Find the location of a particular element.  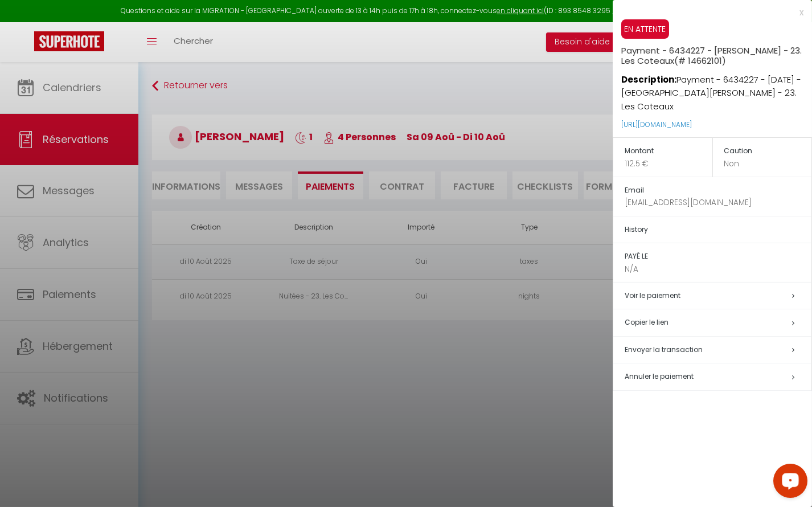

div: x is located at coordinates (708, 12).